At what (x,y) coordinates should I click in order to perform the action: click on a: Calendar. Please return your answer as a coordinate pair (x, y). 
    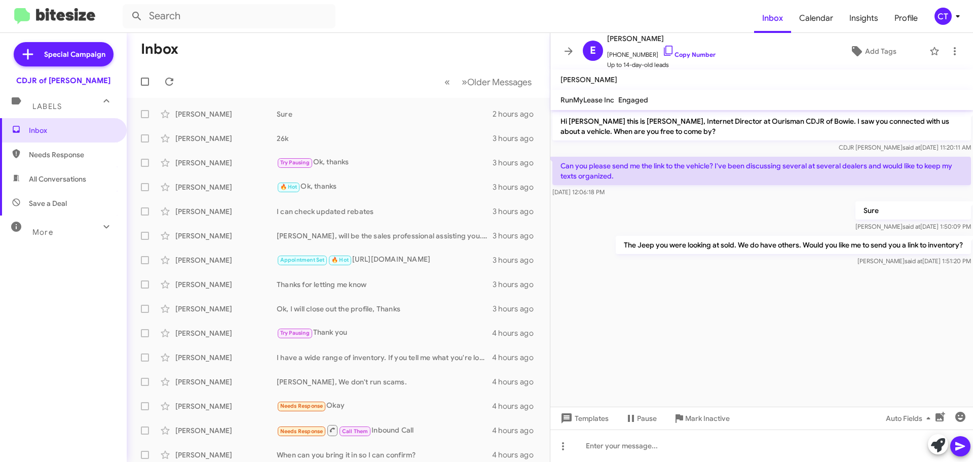
    Looking at the image, I should click on (816, 18).